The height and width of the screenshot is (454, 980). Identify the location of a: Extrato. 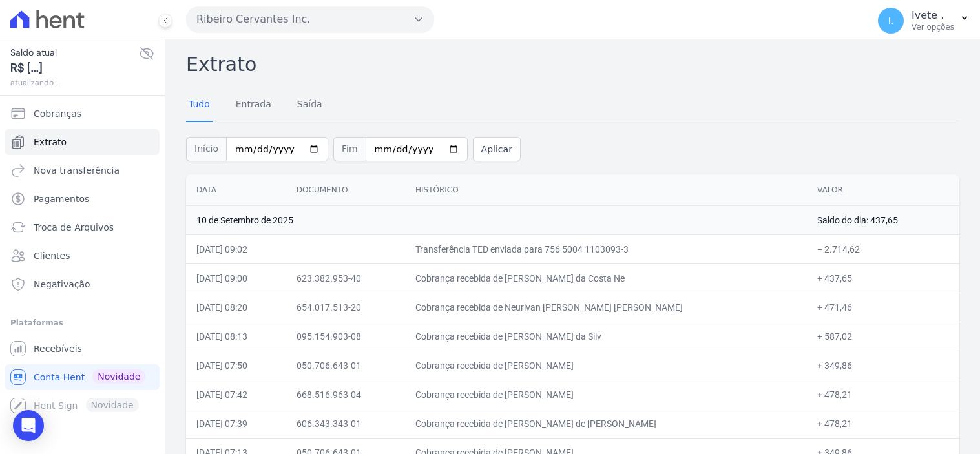
(82, 142).